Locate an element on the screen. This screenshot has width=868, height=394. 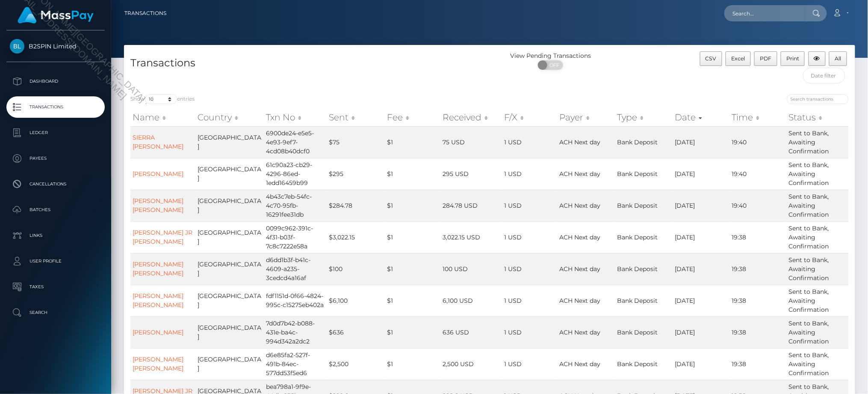
th: Sent: activate to sort column ascending is located at coordinates (356, 118).